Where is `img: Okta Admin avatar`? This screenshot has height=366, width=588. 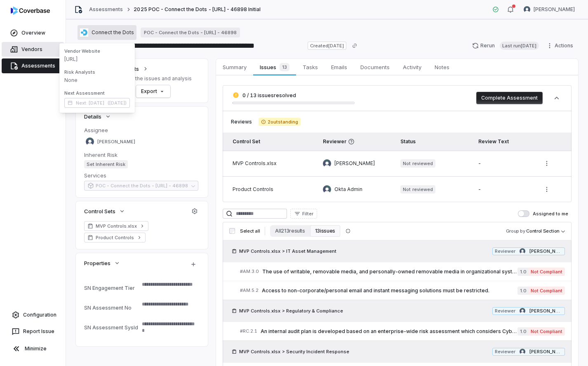 img: Okta Admin avatar is located at coordinates (327, 189).